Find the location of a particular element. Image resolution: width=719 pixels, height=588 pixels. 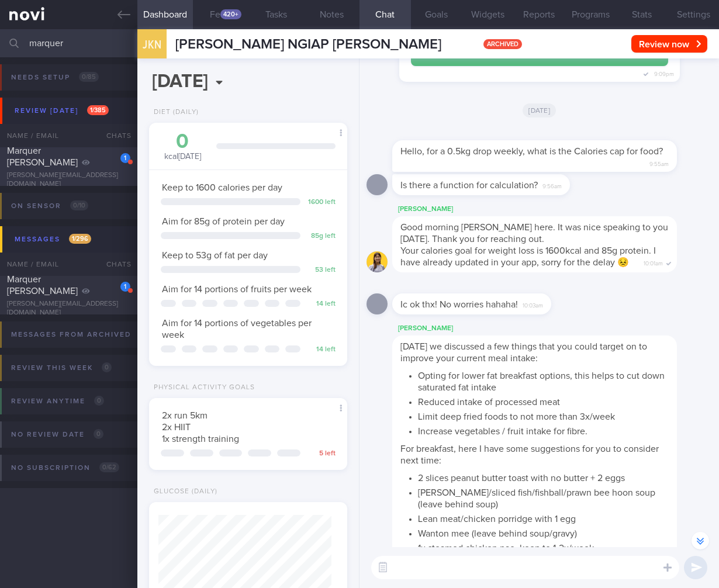

span: 0 / 62 is located at coordinates (109, 467).